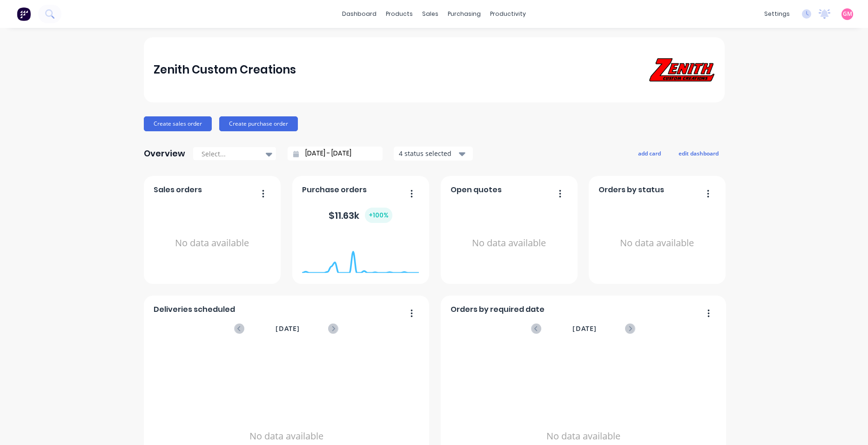 The height and width of the screenshot is (445, 868). I want to click on button: 4 status selected, so click(433, 154).